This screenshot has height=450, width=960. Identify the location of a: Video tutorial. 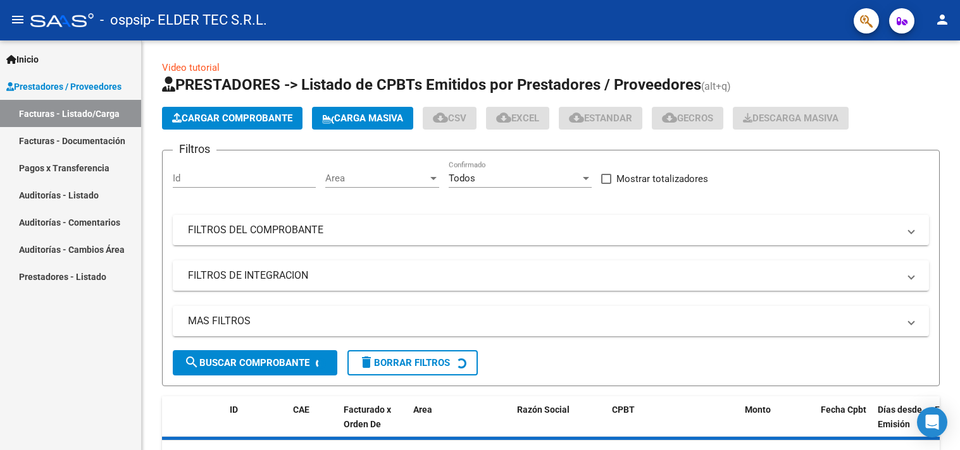
(190, 68).